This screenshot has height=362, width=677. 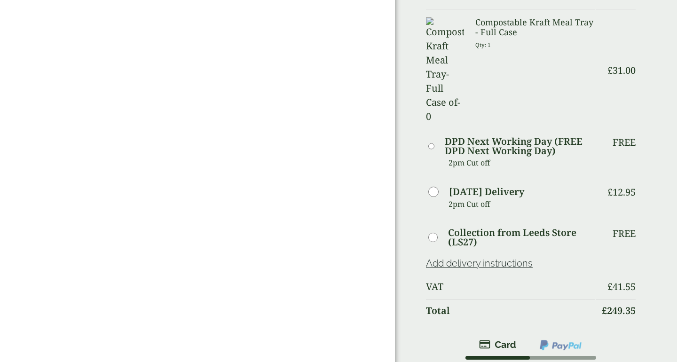 I want to click on bdi: 41.55, so click(x=621, y=286).